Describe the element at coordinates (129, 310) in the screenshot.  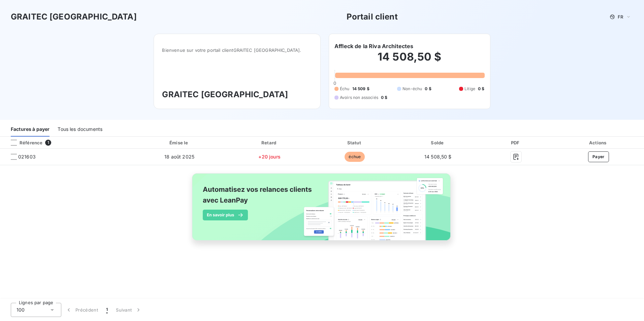
I see `button: Suivant` at that location.